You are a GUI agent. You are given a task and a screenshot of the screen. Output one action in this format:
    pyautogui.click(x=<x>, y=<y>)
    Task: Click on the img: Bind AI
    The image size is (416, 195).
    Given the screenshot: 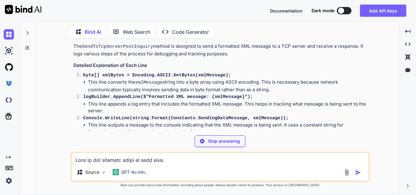 What is the action you would take?
    pyautogui.click(x=23, y=9)
    